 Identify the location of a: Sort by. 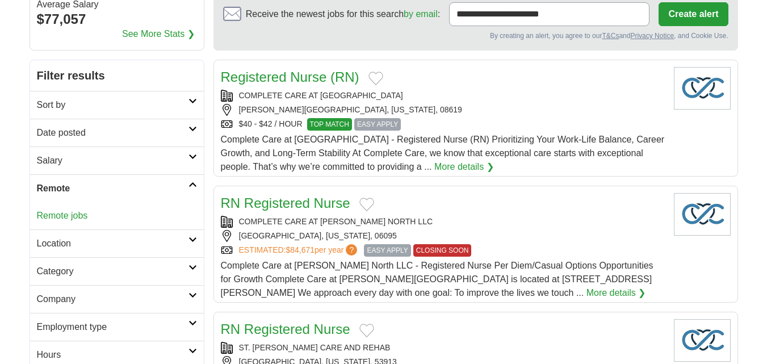
(117, 105).